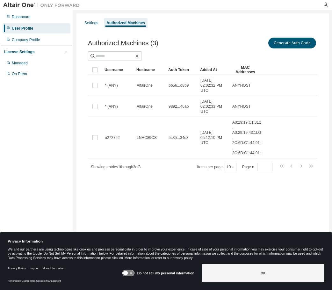 The width and height of the screenshot is (332, 290). I want to click on div: Company Profile, so click(26, 40).